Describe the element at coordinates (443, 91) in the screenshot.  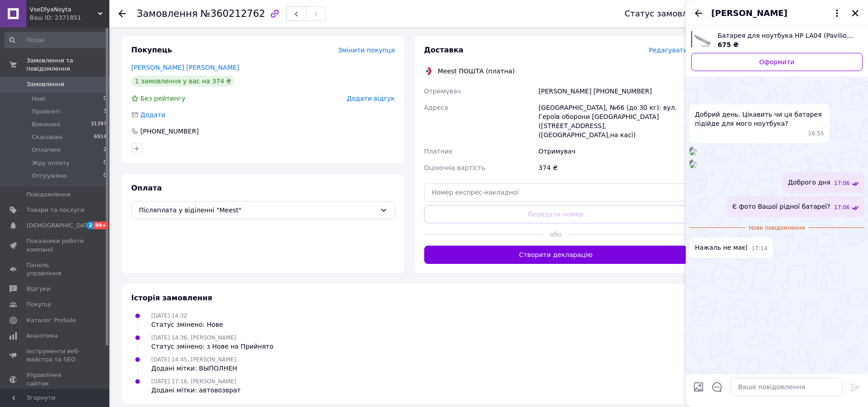
I see `span: Отримувач` at that location.